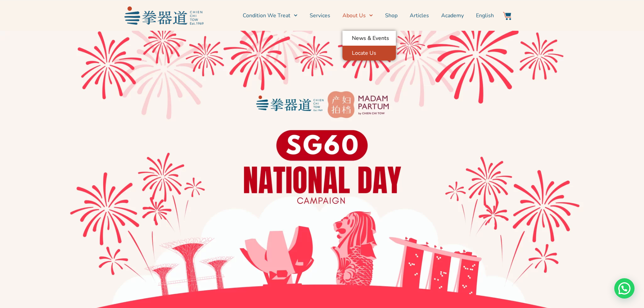 This screenshot has height=308, width=644. What do you see at coordinates (320, 15) in the screenshot?
I see `a: Services` at bounding box center [320, 15].